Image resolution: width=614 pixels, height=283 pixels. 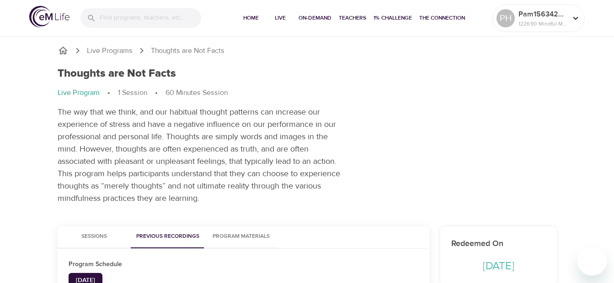 What do you see at coordinates (150, 18) in the screenshot?
I see `input: Find programs, teachers, etc...` at bounding box center [150, 18].